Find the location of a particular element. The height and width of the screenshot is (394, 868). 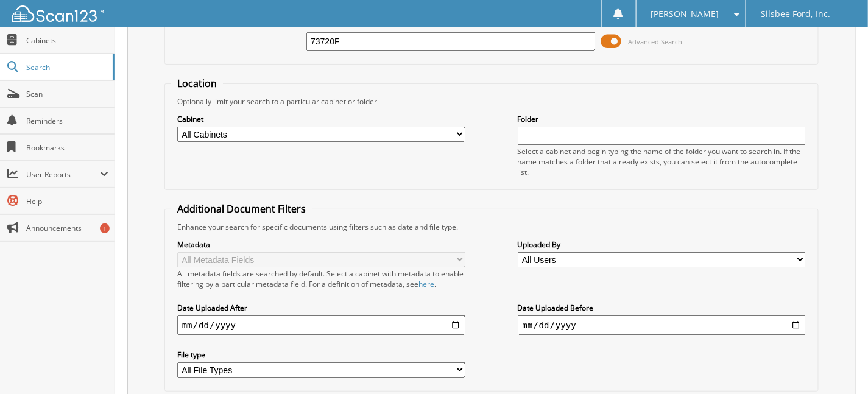

div: Select a cabinet and begin typing the name of the folder you want to search in. If the name match... is located at coordinates (662, 161).